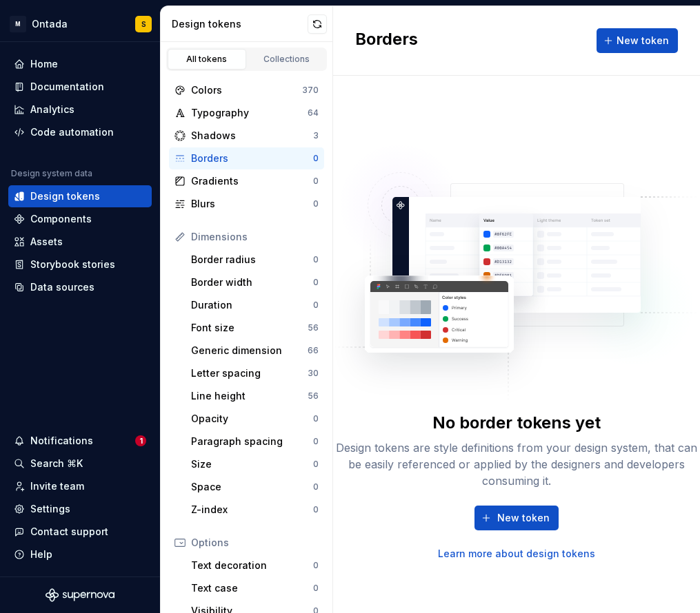 Image resolution: width=700 pixels, height=613 pixels. What do you see at coordinates (80, 464) in the screenshot?
I see `button: Search ⌘K` at bounding box center [80, 464].